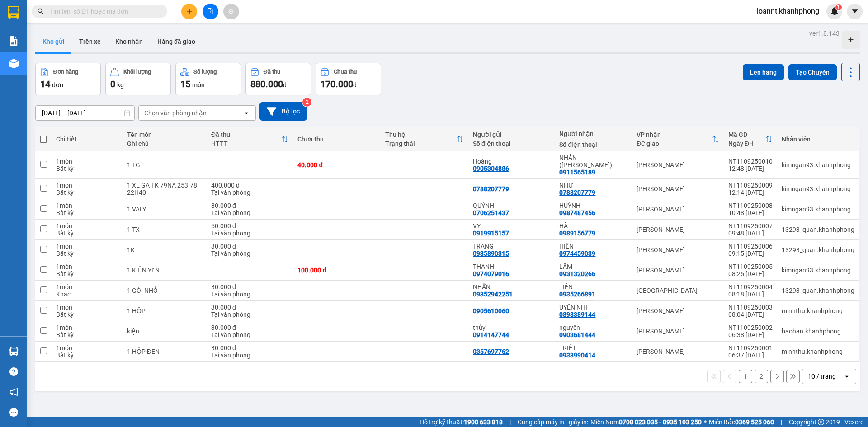  I want to click on div: NT1109250010, so click(750, 162).